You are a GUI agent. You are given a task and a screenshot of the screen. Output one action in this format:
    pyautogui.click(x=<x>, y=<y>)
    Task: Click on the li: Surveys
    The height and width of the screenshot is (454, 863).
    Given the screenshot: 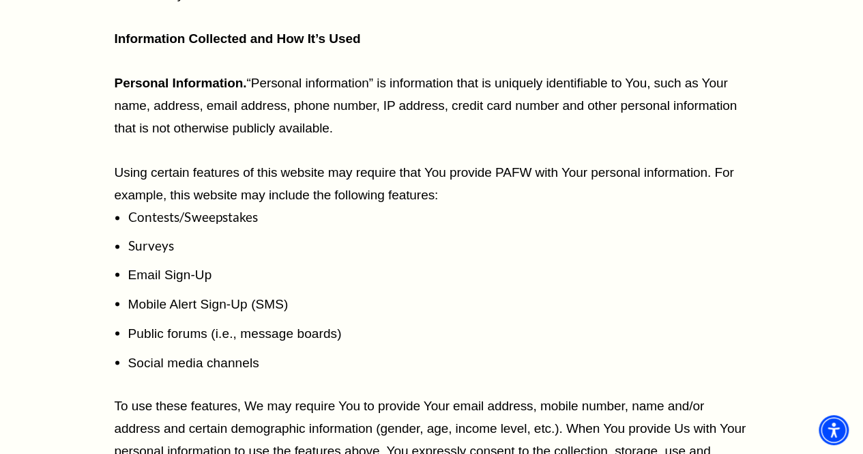 What is the action you would take?
    pyautogui.click(x=439, y=242)
    